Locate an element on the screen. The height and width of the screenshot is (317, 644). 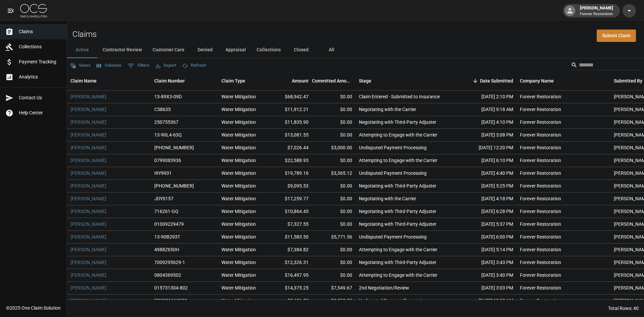
div: $22,588.93 is located at coordinates (290, 161).